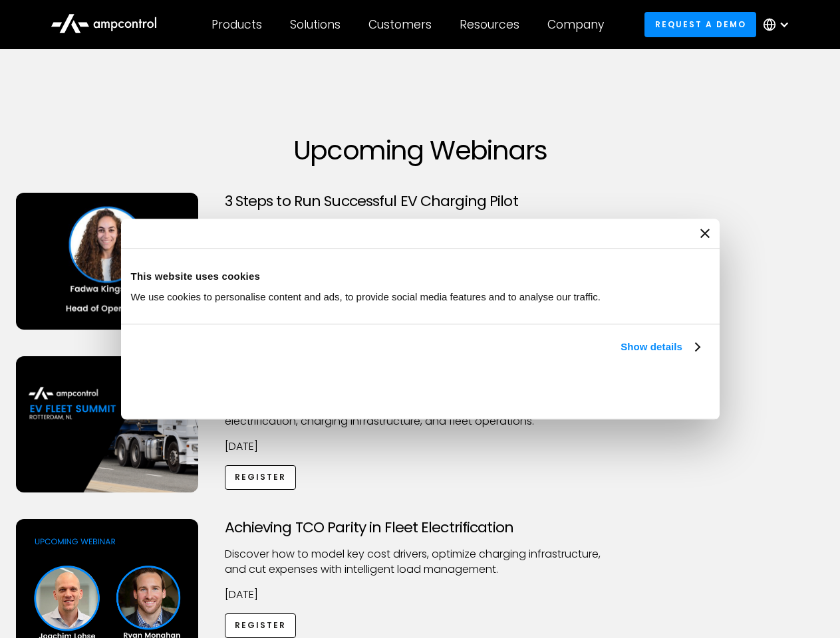  I want to click on div: Resources, so click(489, 24).